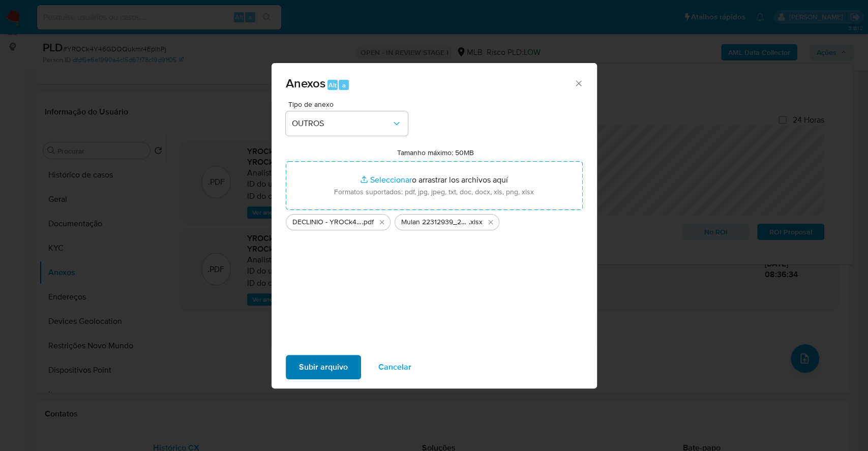  What do you see at coordinates (344, 85) in the screenshot?
I see `span: a` at bounding box center [344, 85].